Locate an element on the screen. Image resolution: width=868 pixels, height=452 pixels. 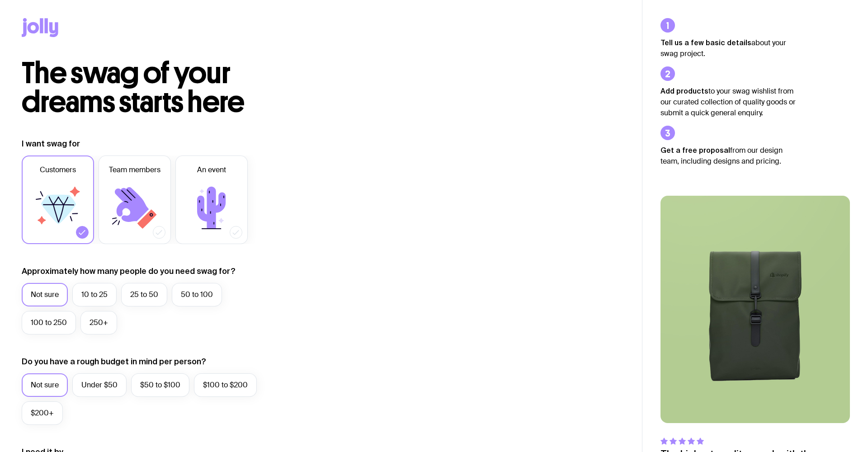
label: $100 to $200 is located at coordinates (225, 385).